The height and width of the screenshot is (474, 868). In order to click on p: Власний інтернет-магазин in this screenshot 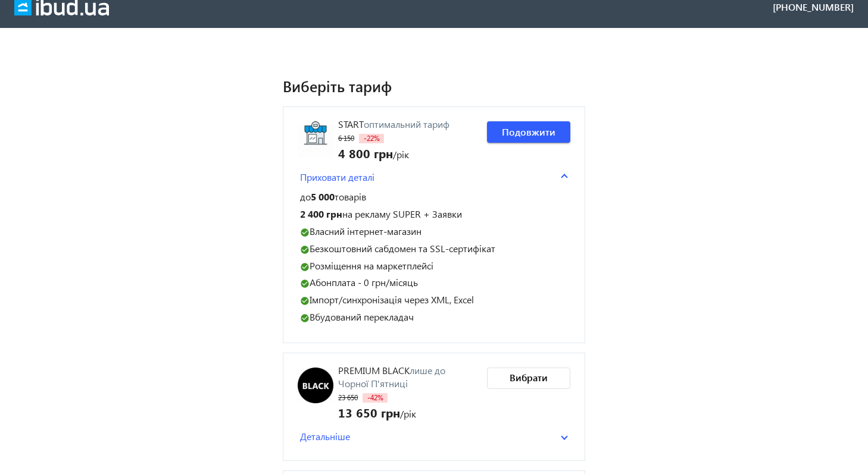, I will do `click(434, 231)`.